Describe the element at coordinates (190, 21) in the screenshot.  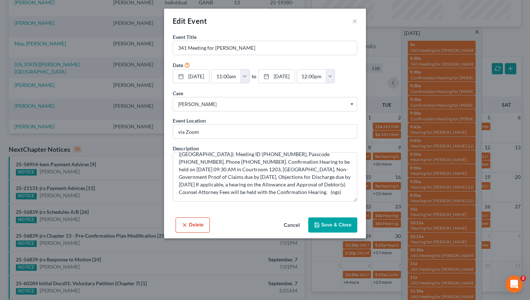
I see `span: Edit Event` at that location.